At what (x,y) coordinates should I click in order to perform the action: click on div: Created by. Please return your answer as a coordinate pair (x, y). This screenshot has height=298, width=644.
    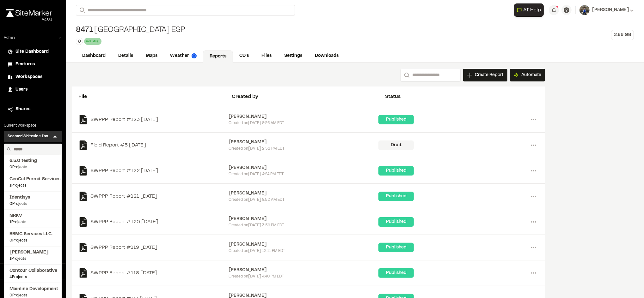
    Looking at the image, I should click on (308, 97).